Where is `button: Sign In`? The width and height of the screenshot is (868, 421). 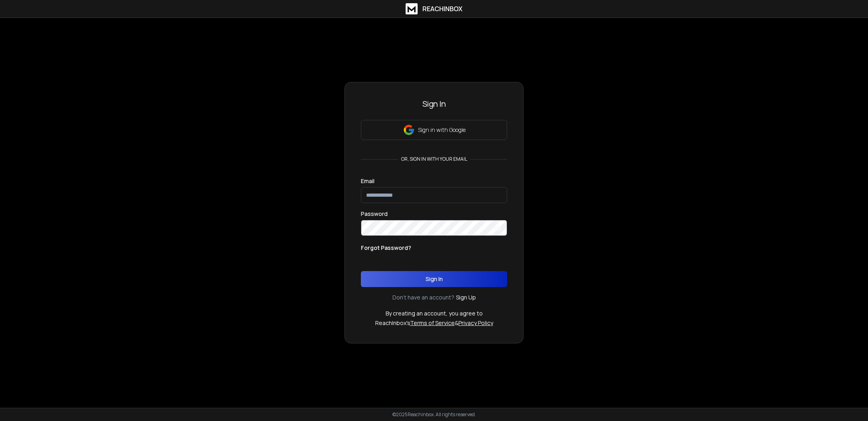
button: Sign In is located at coordinates (434, 279).